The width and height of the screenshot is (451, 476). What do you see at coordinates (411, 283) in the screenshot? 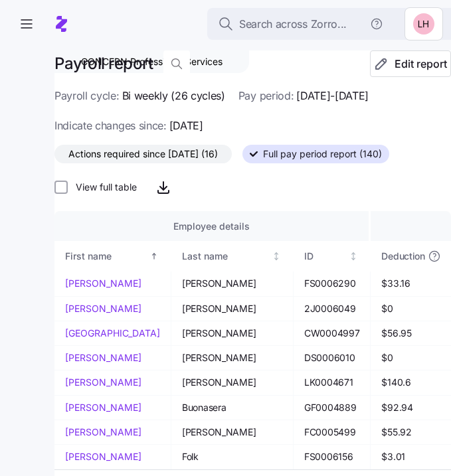
I see `span: $33.16` at bounding box center [411, 283].